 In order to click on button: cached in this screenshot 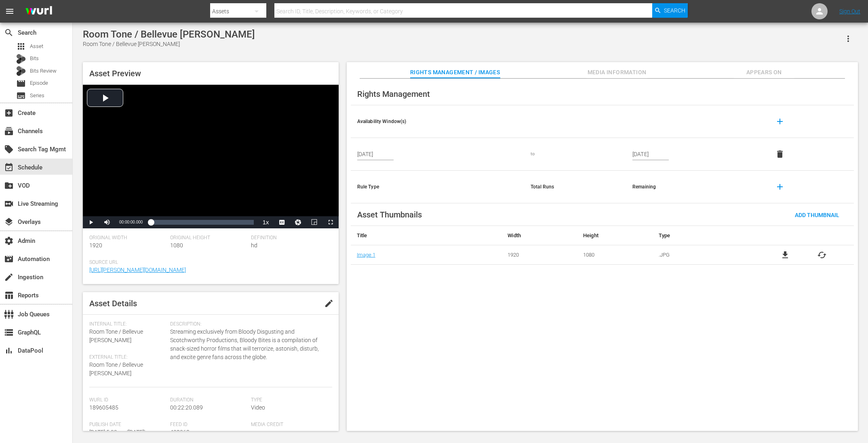, I will do `click(822, 255)`.